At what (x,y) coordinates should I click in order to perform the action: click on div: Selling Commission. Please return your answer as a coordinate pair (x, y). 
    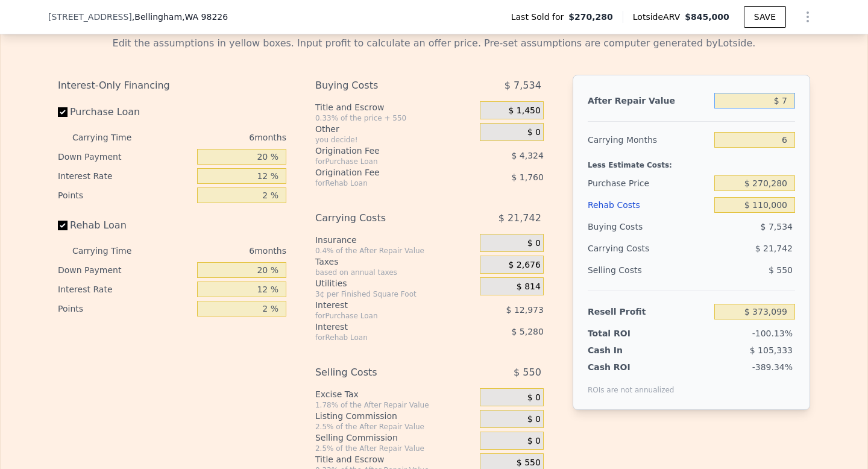
    Looking at the image, I should click on (395, 438).